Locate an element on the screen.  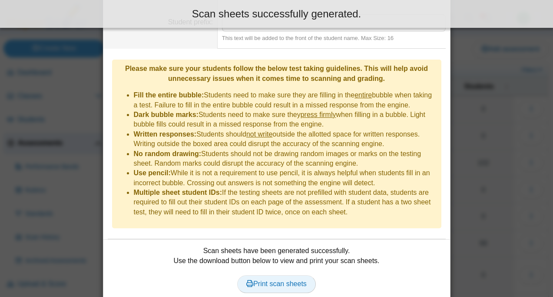
u: not write is located at coordinates (259, 134).